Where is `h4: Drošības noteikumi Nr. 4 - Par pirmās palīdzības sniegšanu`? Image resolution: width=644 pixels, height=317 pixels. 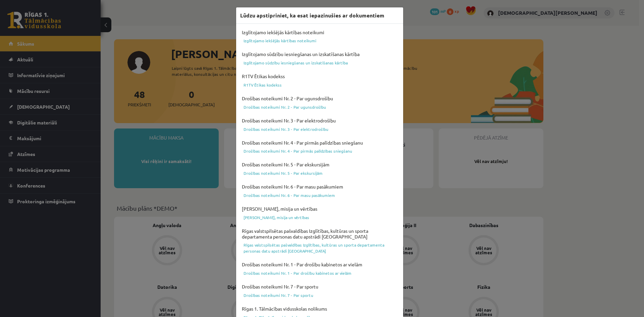
h4: Drošības noteikumi Nr. 4 - Par pirmās palīdzības sniegšanu is located at coordinates (320, 143).